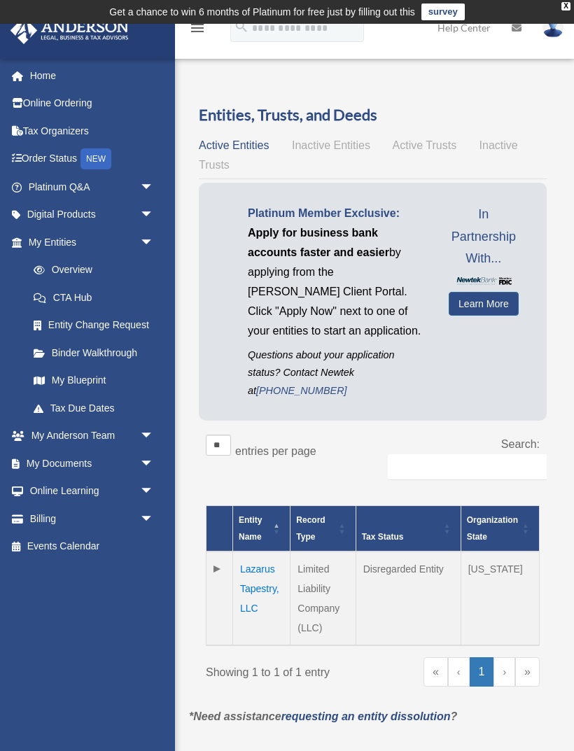 The height and width of the screenshot is (751, 574). What do you see at coordinates (197, 28) in the screenshot?
I see `i: menu` at bounding box center [197, 28].